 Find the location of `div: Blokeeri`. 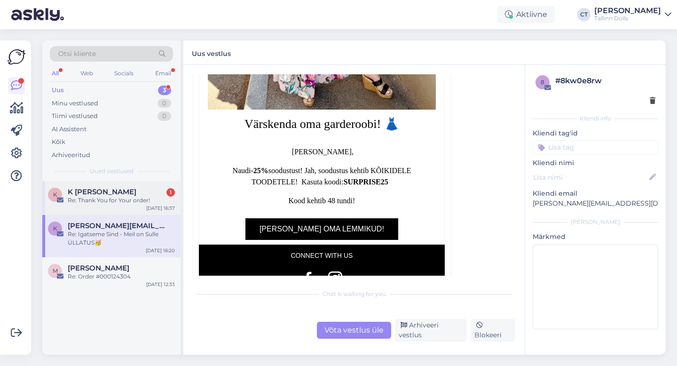

div: Blokeeri is located at coordinates (493, 330).